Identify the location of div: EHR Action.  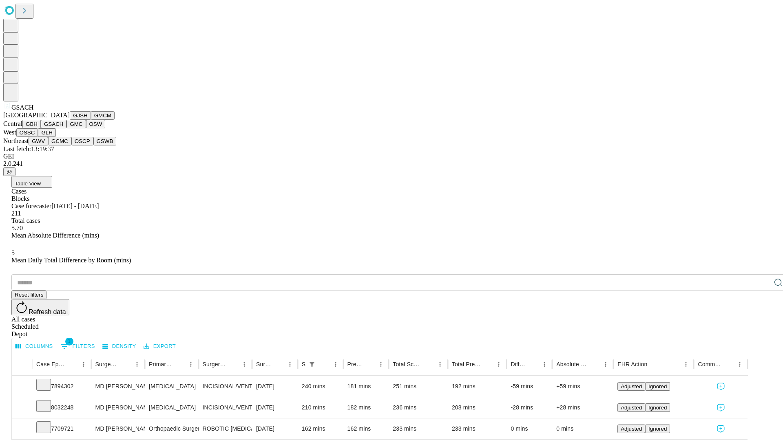
(632, 364).